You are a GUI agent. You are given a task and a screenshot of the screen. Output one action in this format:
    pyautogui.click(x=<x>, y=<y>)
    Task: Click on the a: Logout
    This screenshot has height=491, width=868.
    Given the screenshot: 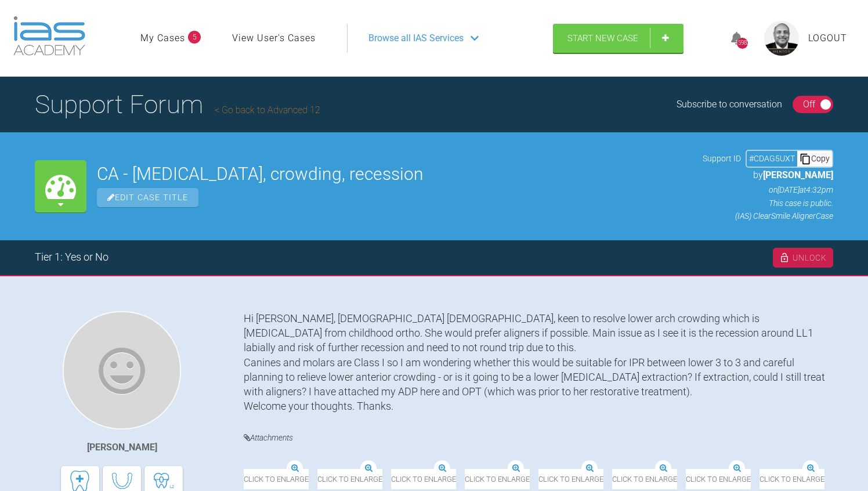 What is the action you would take?
    pyautogui.click(x=827, y=38)
    